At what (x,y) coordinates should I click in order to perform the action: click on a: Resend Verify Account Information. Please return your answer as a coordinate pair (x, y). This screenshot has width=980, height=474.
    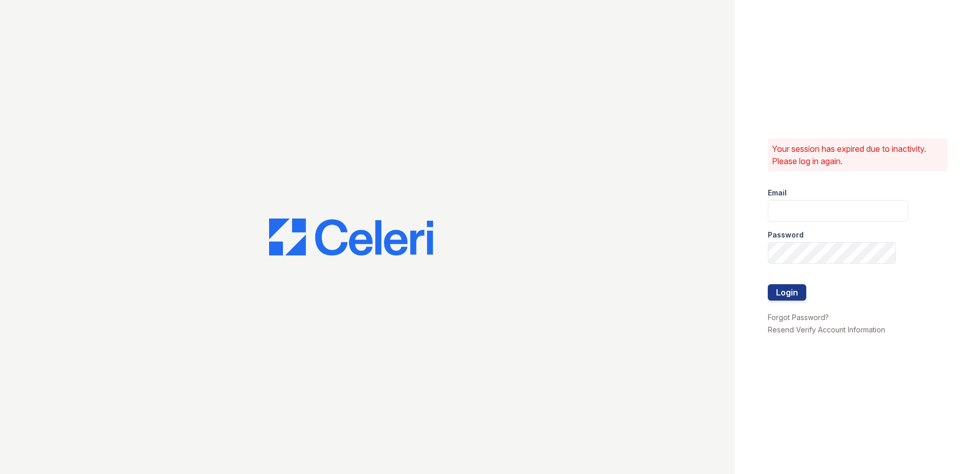
    Looking at the image, I should click on (826, 330).